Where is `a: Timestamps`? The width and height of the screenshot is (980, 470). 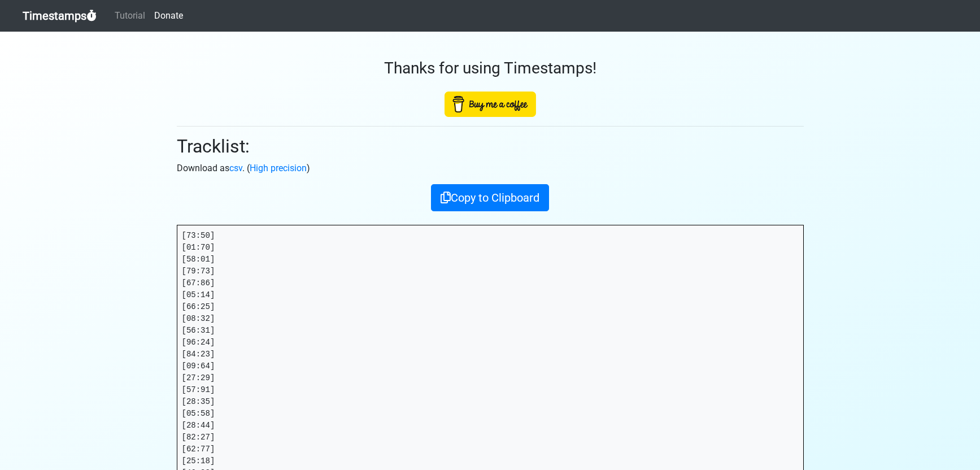
a: Timestamps is located at coordinates (59, 16).